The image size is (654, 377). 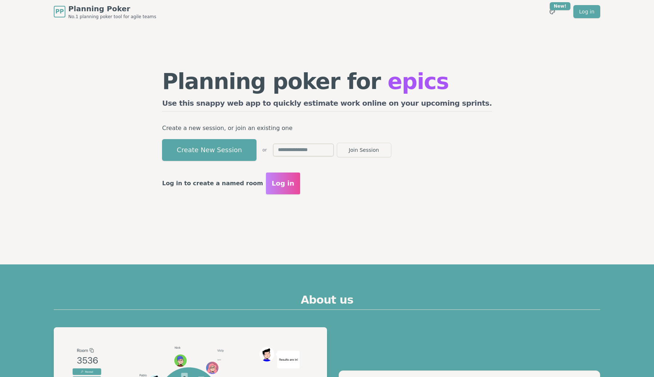 What do you see at coordinates (327, 81) in the screenshot?
I see `h1: Planning poker for` at bounding box center [327, 81].